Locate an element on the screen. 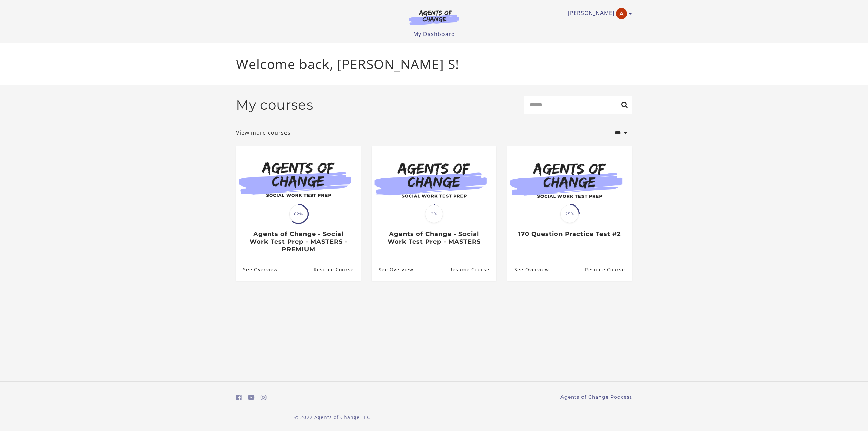  a: Agents of Change - Social Work Test Prep - MASTERS: See Overview is located at coordinates (392, 269).